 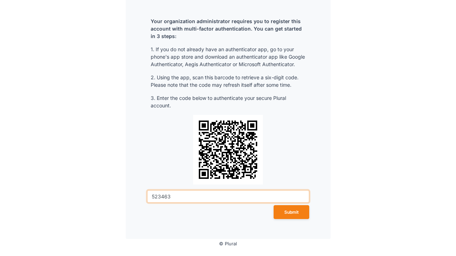 What do you see at coordinates (228, 57) in the screenshot?
I see `p: 1. If you do not already have an authenticator app, go to your phone's app store and download an ...` at bounding box center [228, 57].